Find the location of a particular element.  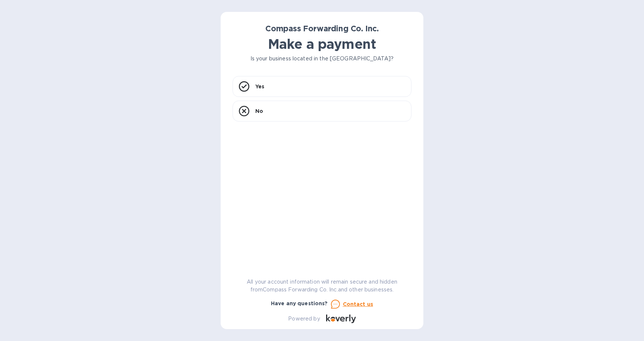

b: Compass Forwarding Co. Inc. is located at coordinates (322, 28).